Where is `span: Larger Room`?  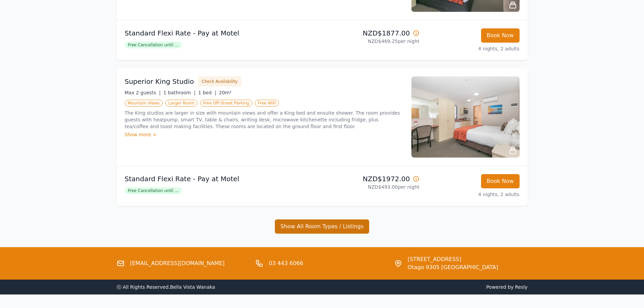 span: Larger Room is located at coordinates (181, 103).